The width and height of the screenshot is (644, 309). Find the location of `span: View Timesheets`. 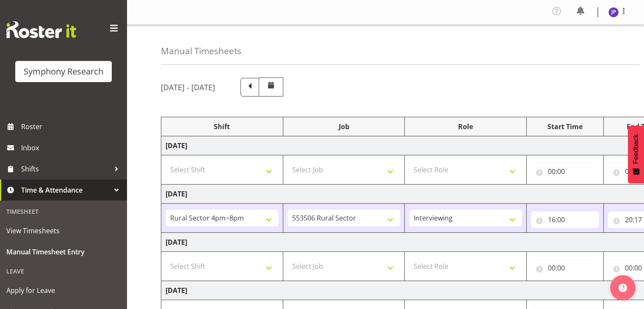

span: View Timesheets is located at coordinates (64, 231).